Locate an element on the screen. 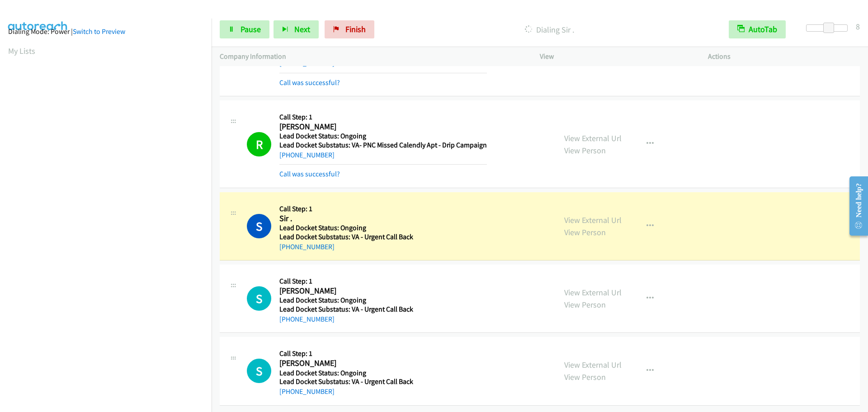 The width and height of the screenshot is (868, 412). div: Open Resource Center is located at coordinates (17, 36).